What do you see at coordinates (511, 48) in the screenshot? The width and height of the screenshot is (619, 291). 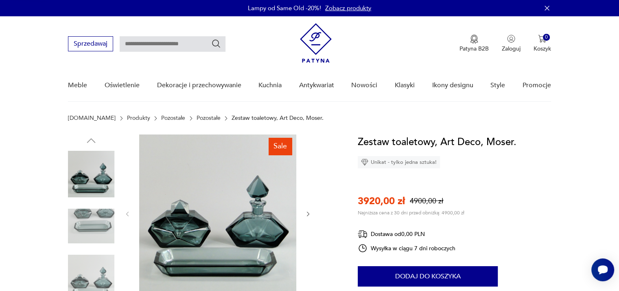 I see `p: Zaloguj` at bounding box center [511, 48].